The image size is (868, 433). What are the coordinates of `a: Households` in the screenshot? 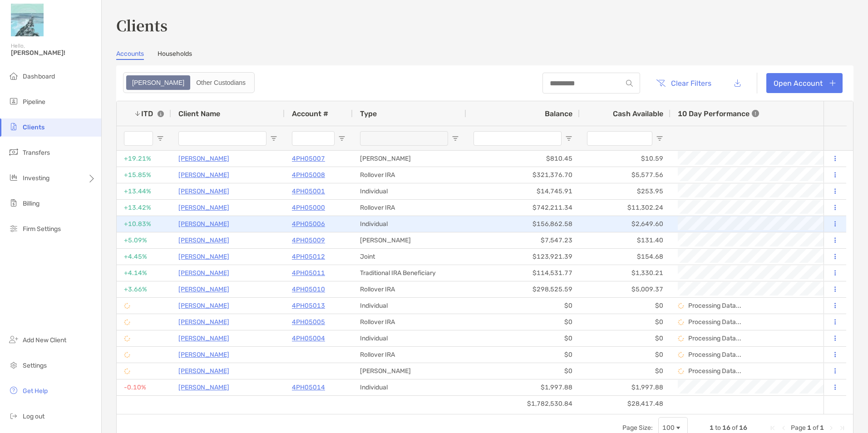 It's located at (175, 55).